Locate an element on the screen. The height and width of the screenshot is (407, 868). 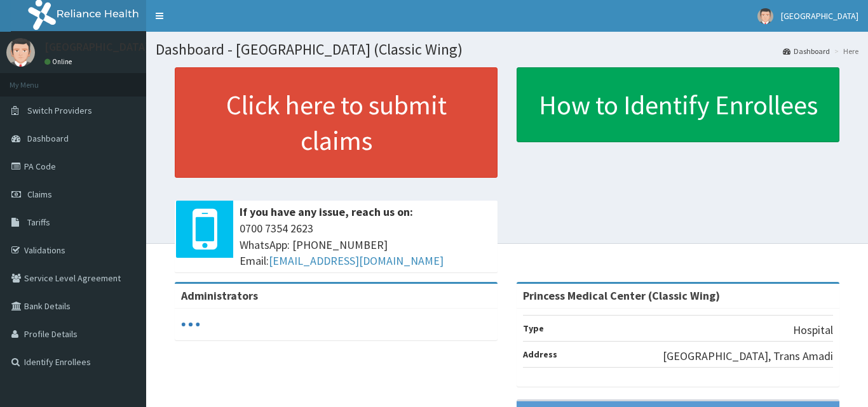
li: Here is located at coordinates (844, 51).